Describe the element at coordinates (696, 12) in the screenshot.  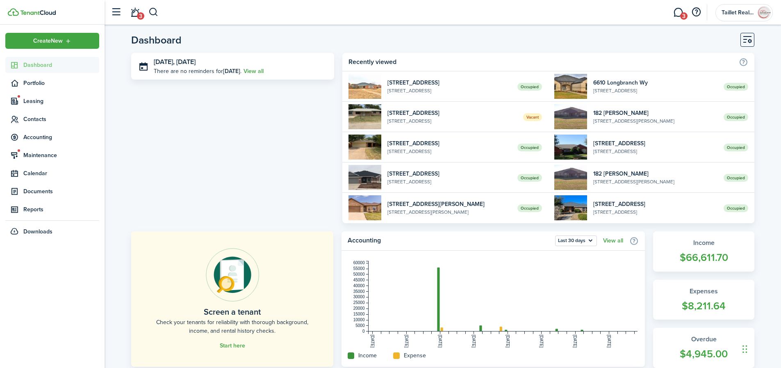
I see `button: Open resource center` at that location.